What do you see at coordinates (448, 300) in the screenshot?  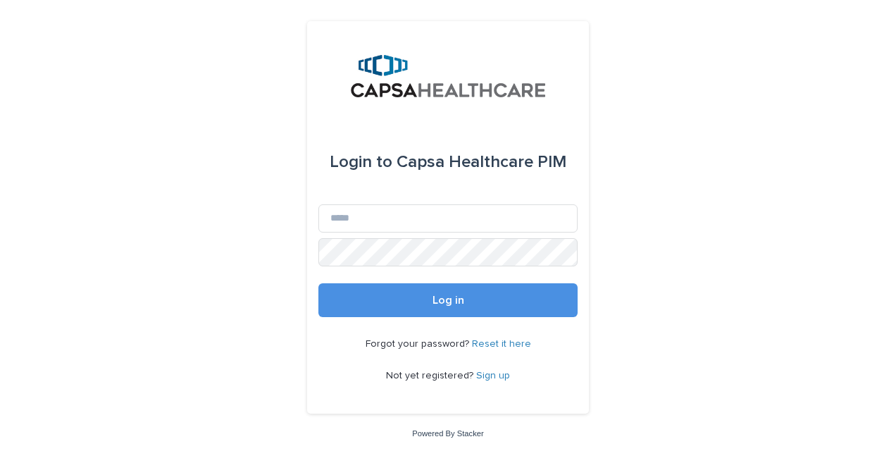 I see `span: Log in` at bounding box center [448, 300].